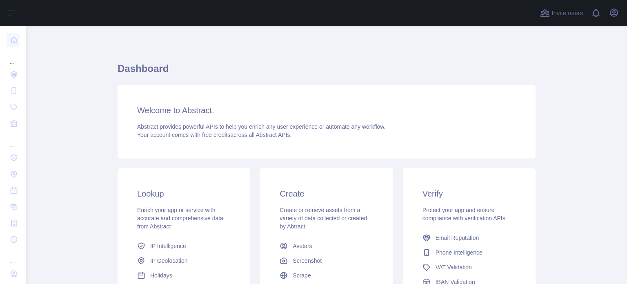 The width and height of the screenshot is (627, 284). What do you see at coordinates (454, 267) in the screenshot?
I see `span: VAT Validation` at bounding box center [454, 267].